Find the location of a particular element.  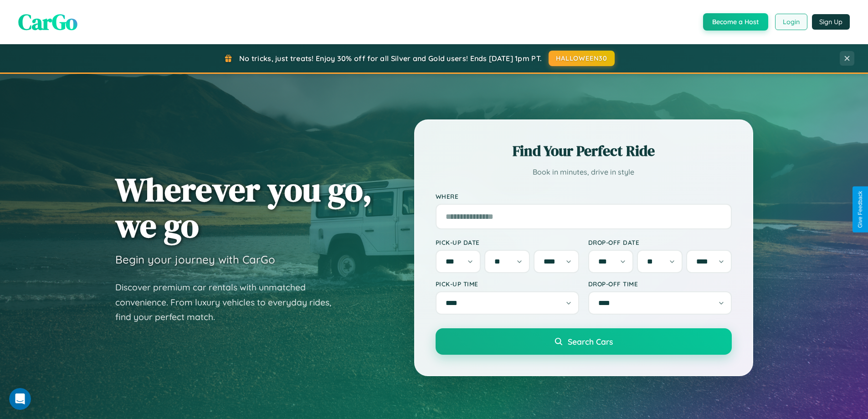

span: Search Cars is located at coordinates (590, 341).